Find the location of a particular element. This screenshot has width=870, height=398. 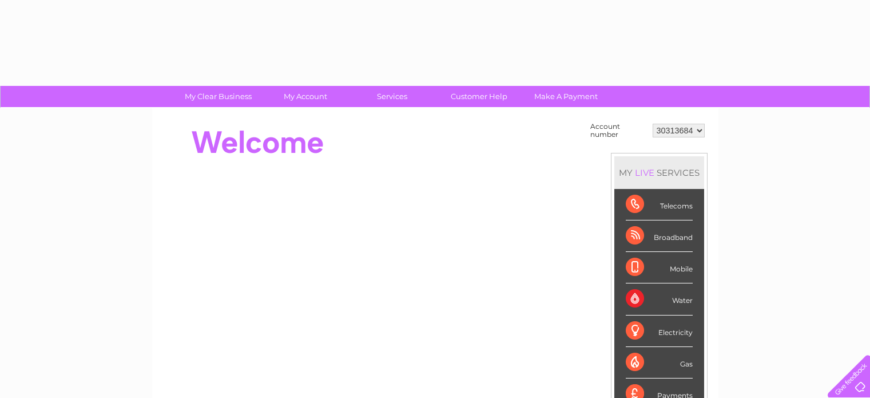

a: Make A Payment is located at coordinates (566, 96).